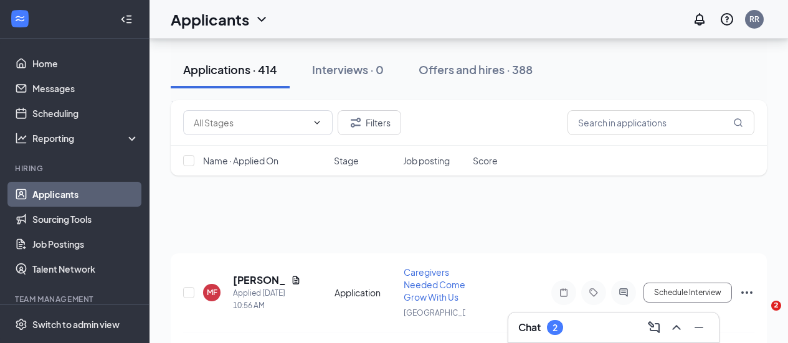 This screenshot has width=788, height=343. Describe the element at coordinates (426, 161) in the screenshot. I see `span: Job posting` at that location.